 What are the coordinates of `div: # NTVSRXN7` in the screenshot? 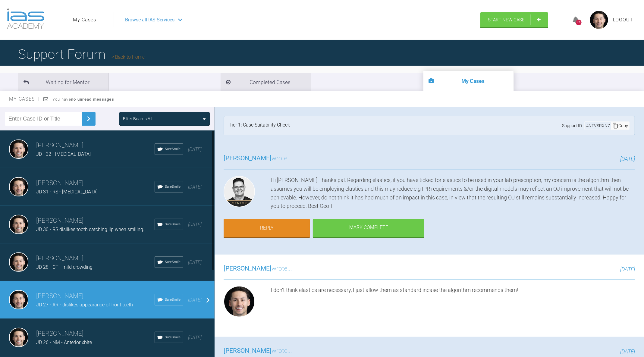 It's located at (598, 125).